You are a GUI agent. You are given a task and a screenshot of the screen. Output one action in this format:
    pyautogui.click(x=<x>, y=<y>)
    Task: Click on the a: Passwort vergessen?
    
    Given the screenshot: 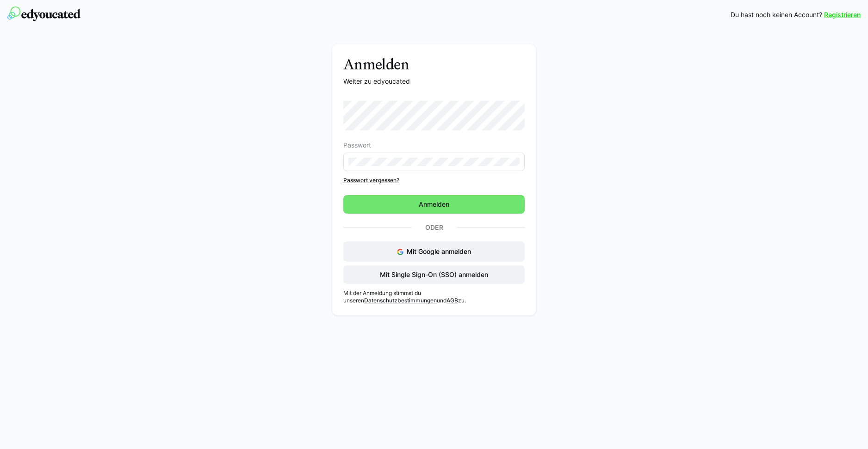 What is the action you would take?
    pyautogui.click(x=434, y=181)
    